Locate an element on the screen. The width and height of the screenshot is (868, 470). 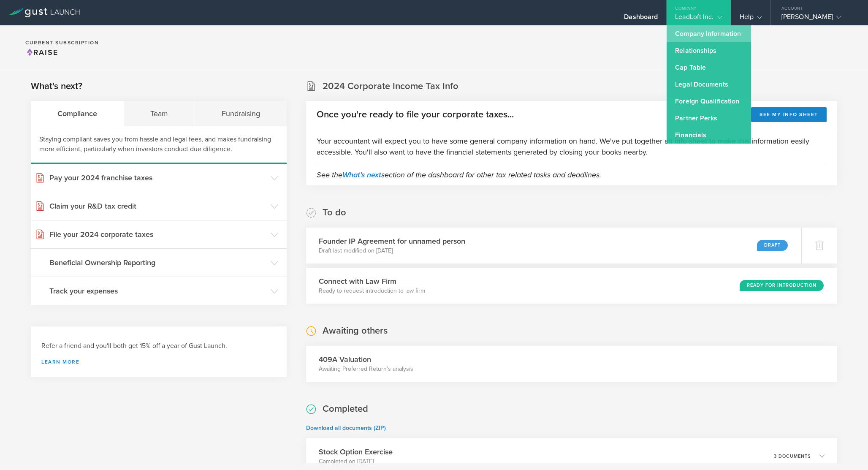
h3: Beneficial Ownership Reporting is located at coordinates (158, 263).